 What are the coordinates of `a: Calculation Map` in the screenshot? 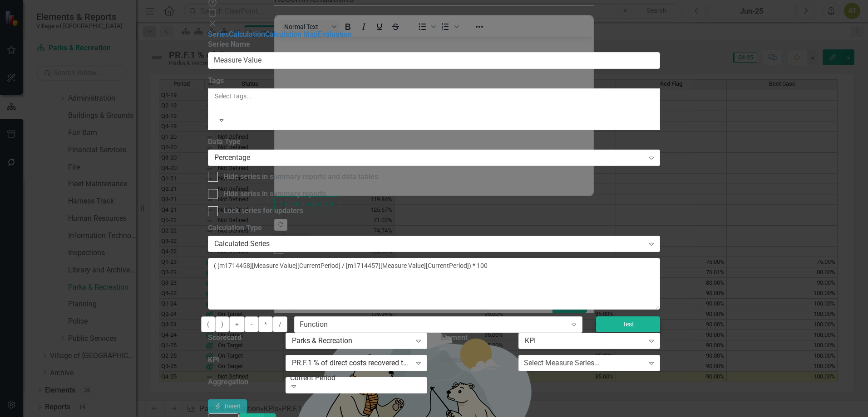 It's located at (292, 34).